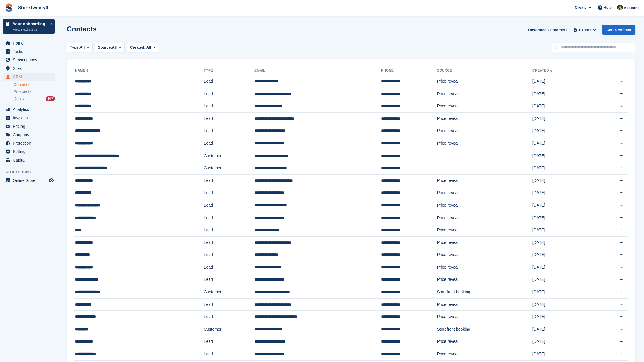 The image size is (644, 362). Describe the element at coordinates (585, 30) in the screenshot. I see `span: Export` at that location.